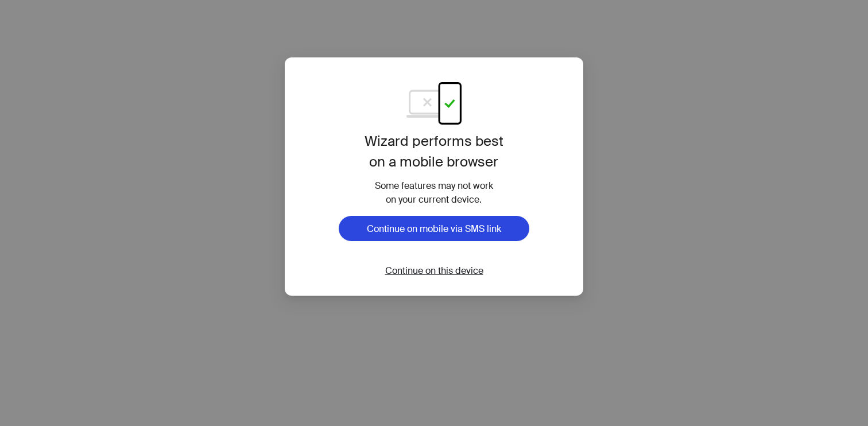 This screenshot has height=426, width=868. What do you see at coordinates (434, 229) in the screenshot?
I see `button: Continue on mobile via SMS link` at bounding box center [434, 229].